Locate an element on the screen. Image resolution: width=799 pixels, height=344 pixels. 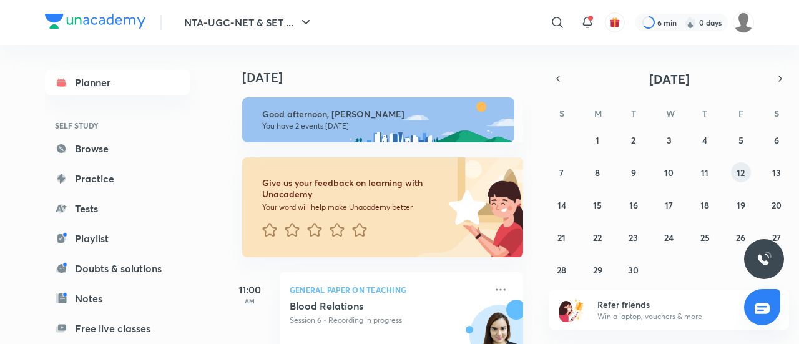
abbr: September 13, 2025 is located at coordinates (777, 172).